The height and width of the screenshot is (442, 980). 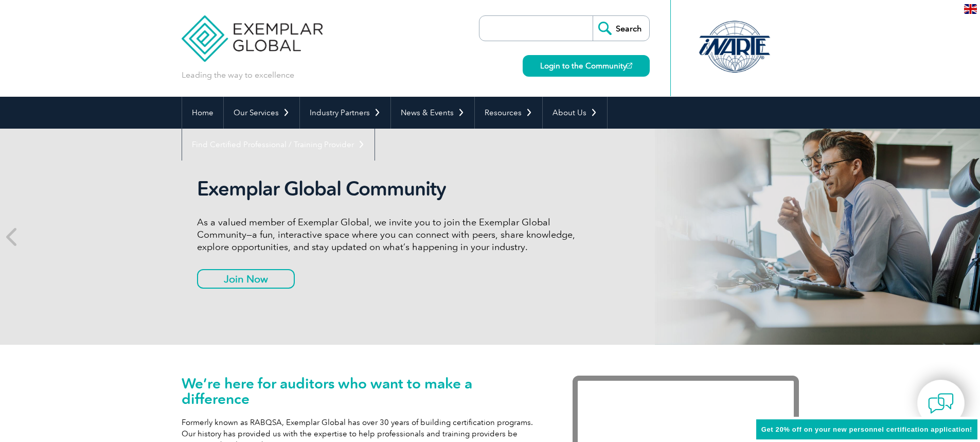 What do you see at coordinates (261, 112) in the screenshot?
I see `a: Our Services` at bounding box center [261, 112].